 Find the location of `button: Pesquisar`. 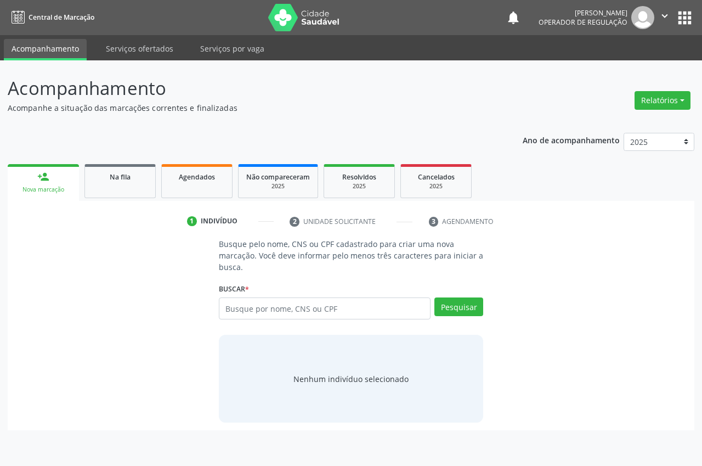

button: Pesquisar is located at coordinates (459, 307).